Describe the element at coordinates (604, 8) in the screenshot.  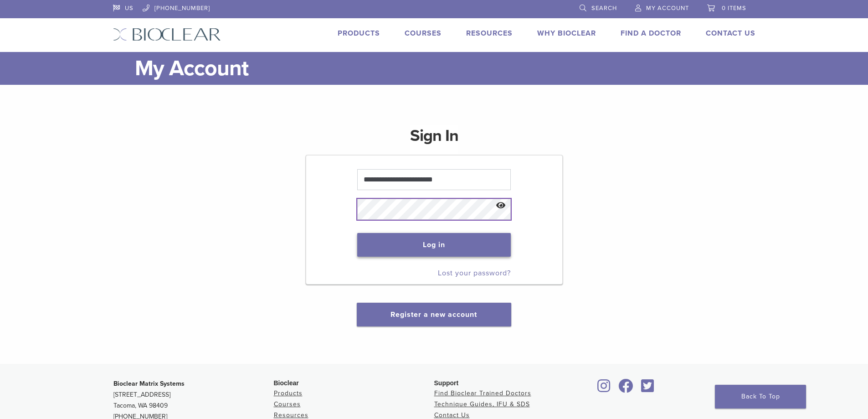
I see `span: Search` at that location.